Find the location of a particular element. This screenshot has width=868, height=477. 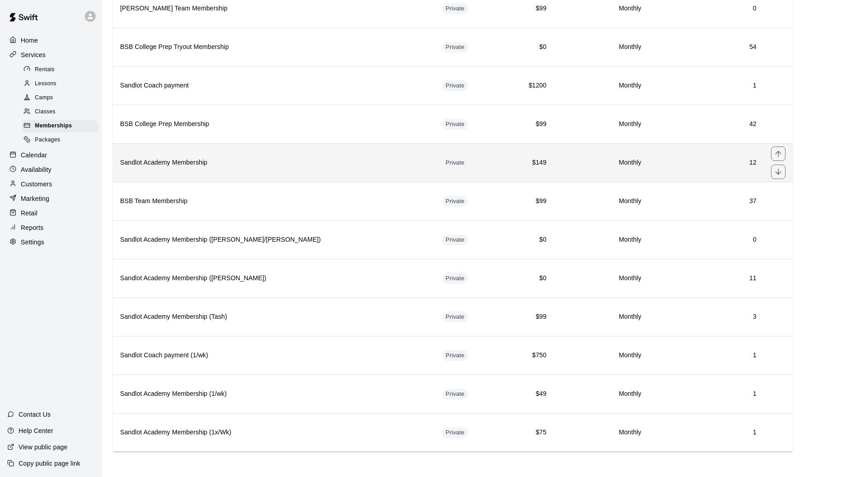

a: Classes is located at coordinates (62, 112).